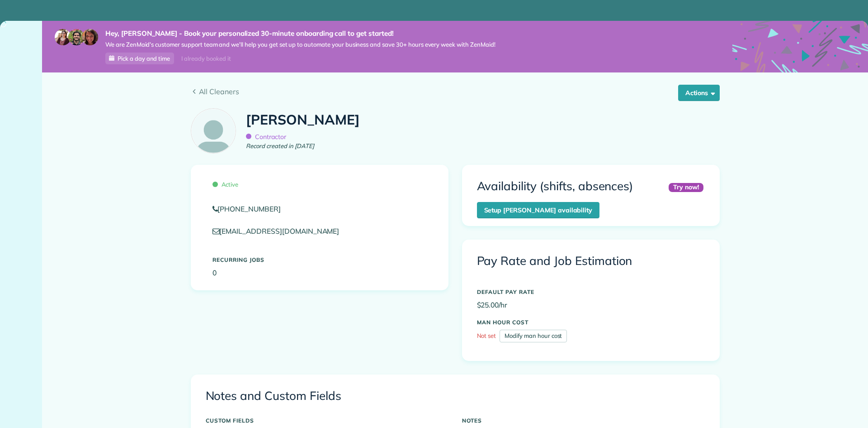 The width and height of the screenshot is (868, 428). What do you see at coordinates (327, 420) in the screenshot?
I see `h5: CUSTOM FIELDS` at bounding box center [327, 420].